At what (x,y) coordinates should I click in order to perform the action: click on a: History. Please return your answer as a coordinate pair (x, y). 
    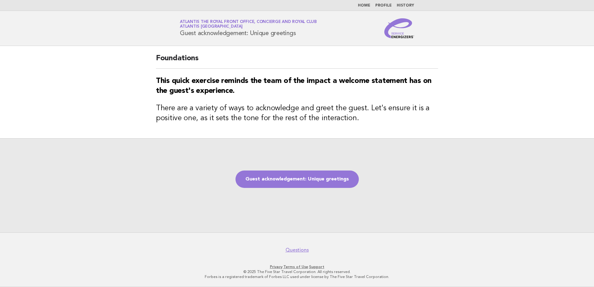
    Looking at the image, I should click on (405, 6).